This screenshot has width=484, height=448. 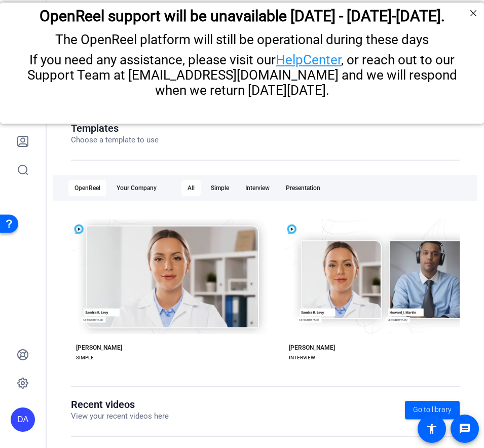 I want to click on div: OpenReel, so click(x=87, y=188).